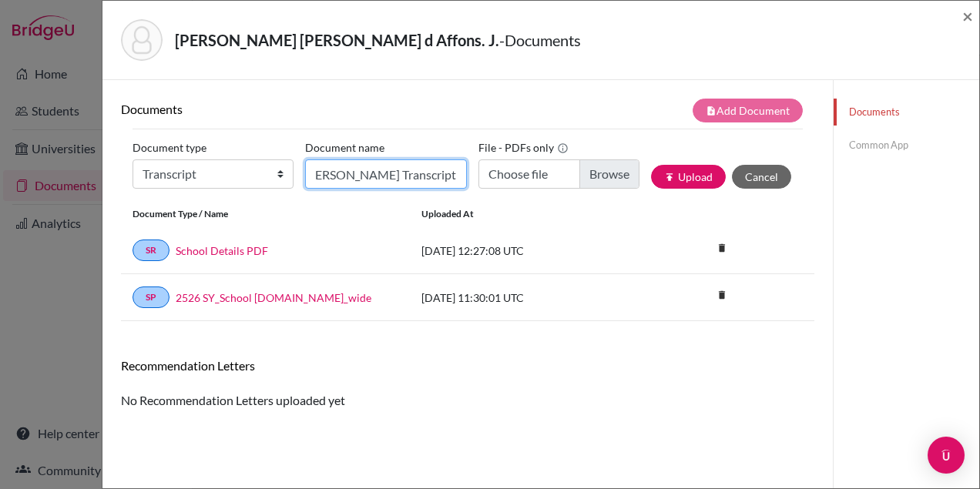  I want to click on label: Document name, so click(344, 147).